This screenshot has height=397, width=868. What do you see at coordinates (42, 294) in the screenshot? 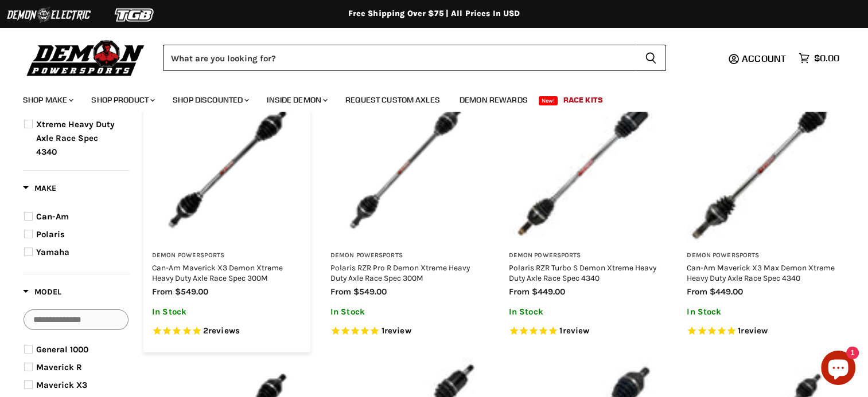
I see `button: Filter by Model` at bounding box center [42, 294].